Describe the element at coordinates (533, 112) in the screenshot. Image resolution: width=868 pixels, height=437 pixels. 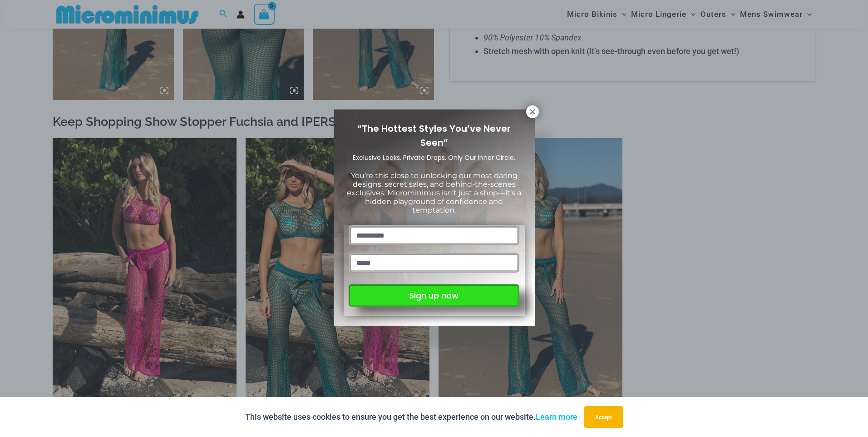
I see `button: Close` at that location.